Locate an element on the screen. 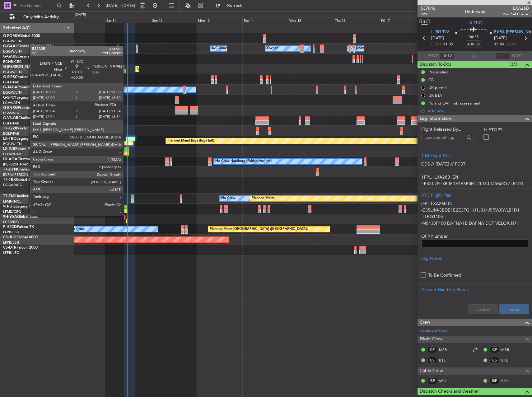 The width and height of the screenshot is (532, 397). div: Ground Handling Notes is located at coordinates (475, 290).